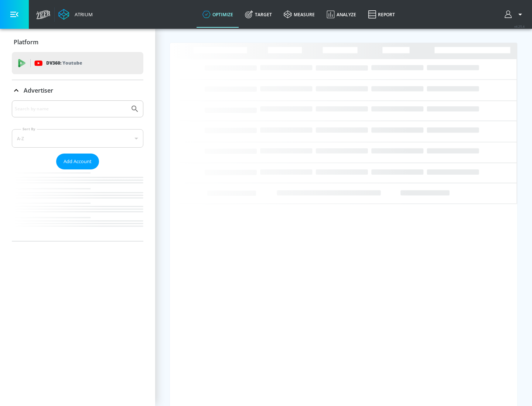 The height and width of the screenshot is (406, 532). I want to click on a: Target, so click(258, 14).